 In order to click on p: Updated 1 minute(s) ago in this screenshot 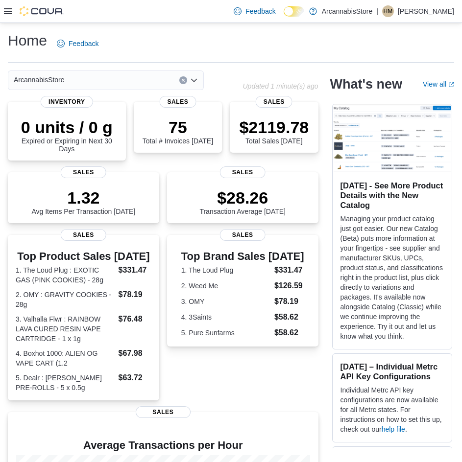, I will do `click(280, 86)`.